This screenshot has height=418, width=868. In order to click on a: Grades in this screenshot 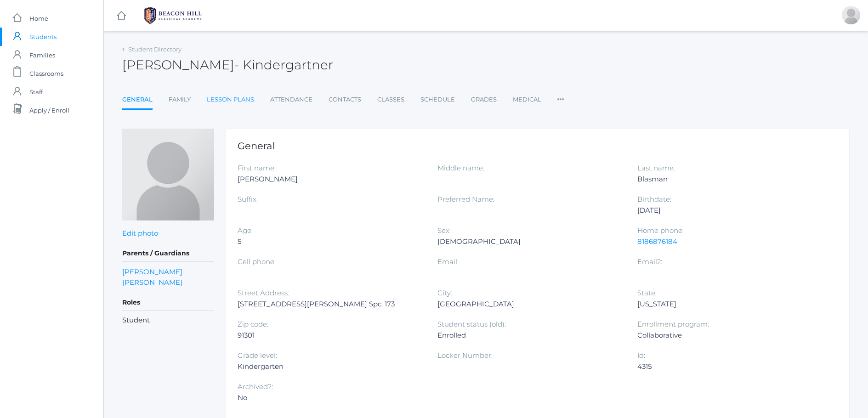, I will do `click(484, 100)`.